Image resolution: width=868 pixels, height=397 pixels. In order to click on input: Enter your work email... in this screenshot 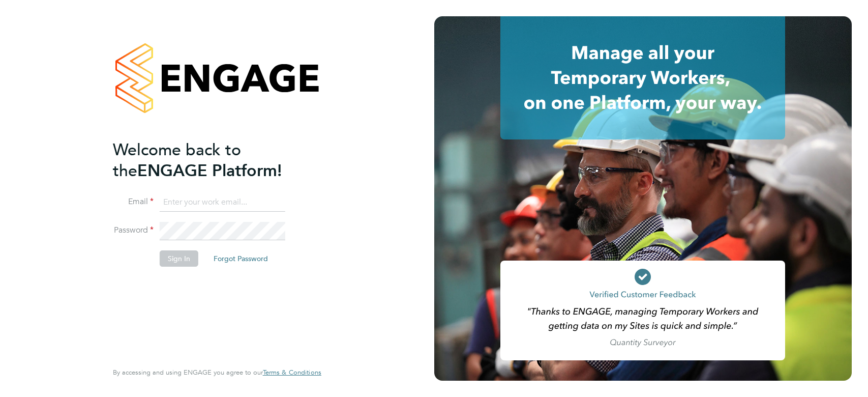, I will do `click(222, 203)`.